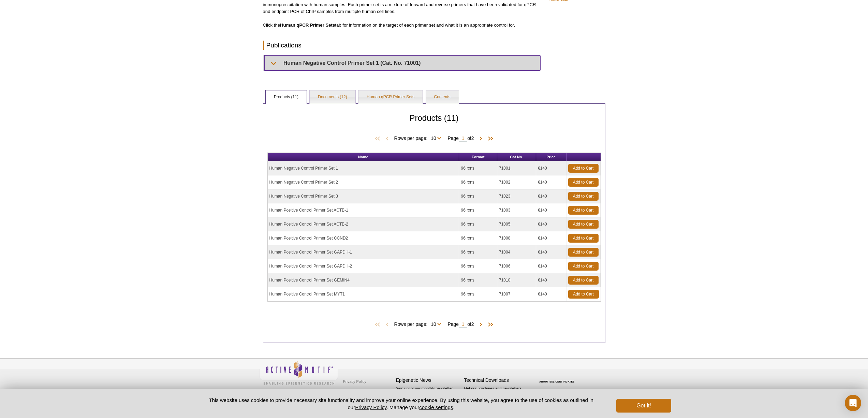 The width and height of the screenshot is (868, 418). Describe the element at coordinates (402, 25) in the screenshot. I see `p: Click the tab for information on the target of each primer set and what it is an appropriate cont...` at that location.